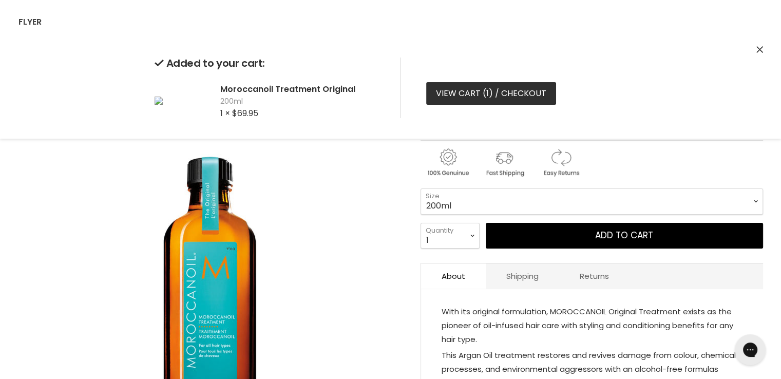 The image size is (781, 379). I want to click on h2: Added to your cart:, so click(269, 63).